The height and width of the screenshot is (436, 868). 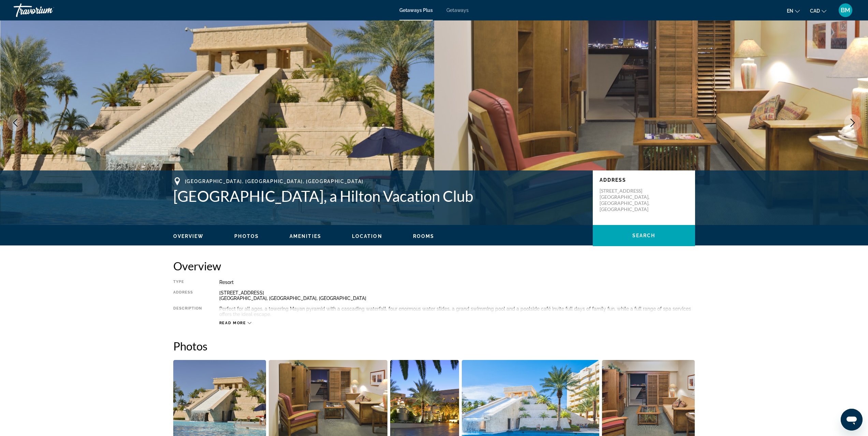 What do you see at coordinates (644, 235) in the screenshot?
I see `span: Search` at bounding box center [644, 235].